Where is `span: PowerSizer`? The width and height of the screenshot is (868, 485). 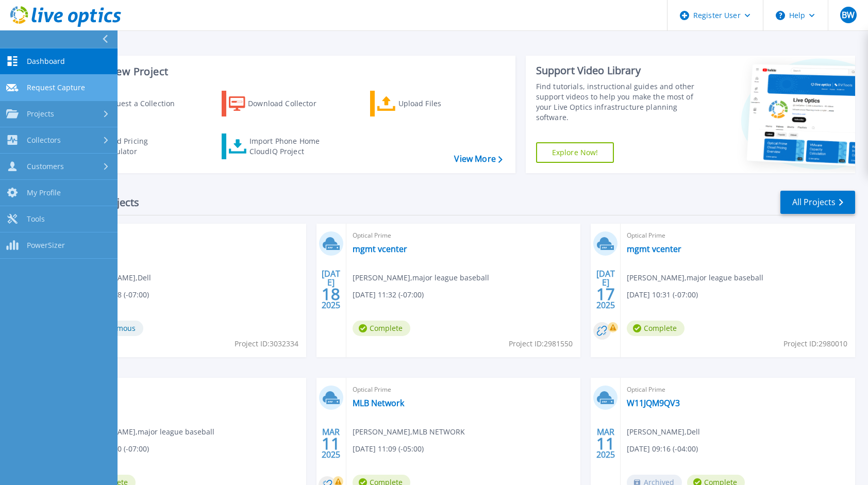
span: PowerSizer is located at coordinates (46, 245).